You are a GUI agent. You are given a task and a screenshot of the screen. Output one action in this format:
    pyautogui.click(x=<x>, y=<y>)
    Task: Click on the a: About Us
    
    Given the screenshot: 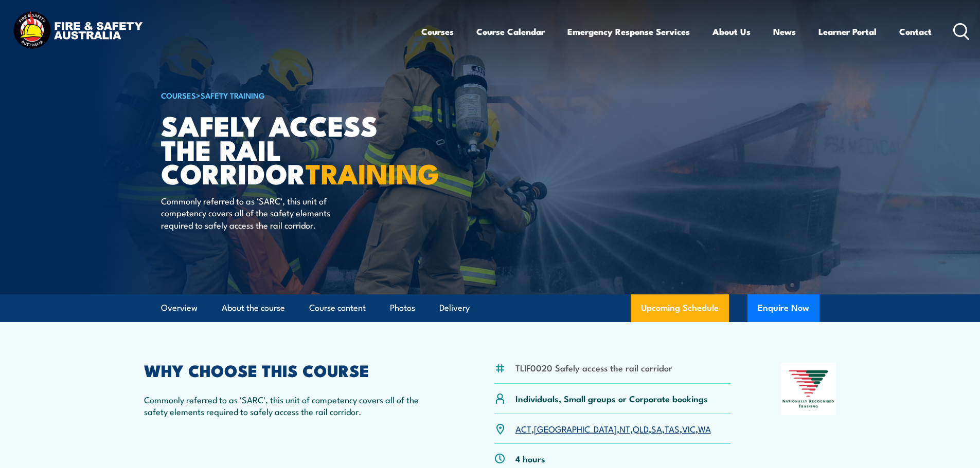 What is the action you would take?
    pyautogui.click(x=732, y=32)
    